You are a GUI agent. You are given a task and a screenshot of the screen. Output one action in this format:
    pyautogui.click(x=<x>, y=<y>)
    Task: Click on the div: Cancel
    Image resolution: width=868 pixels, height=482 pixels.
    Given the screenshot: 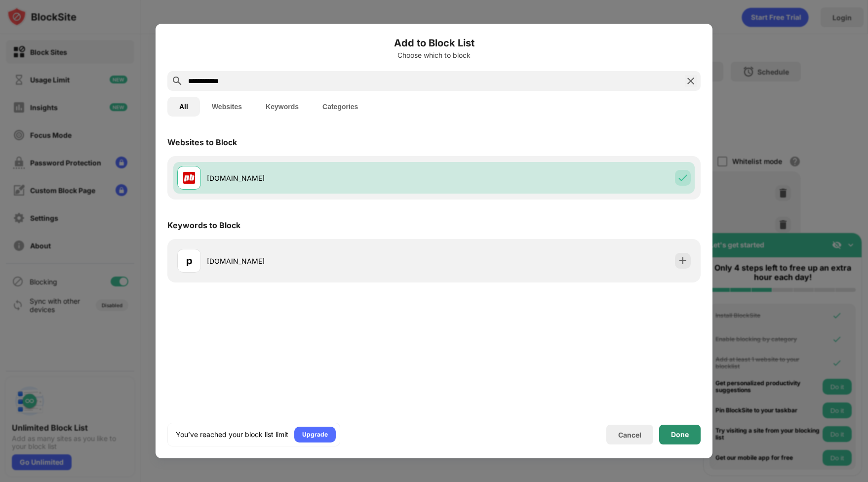 What is the action you would take?
    pyautogui.click(x=629, y=434)
    